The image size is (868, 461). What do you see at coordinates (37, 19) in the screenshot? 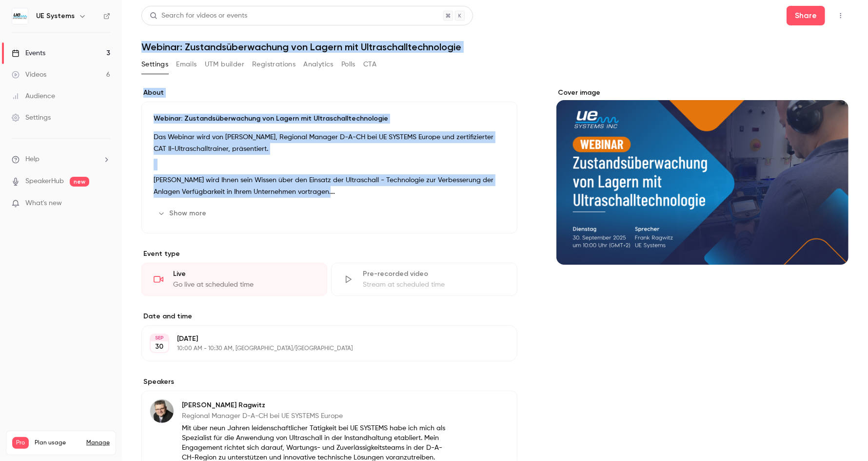
I see `div: v 4.0.25` at bounding box center [37, 19].